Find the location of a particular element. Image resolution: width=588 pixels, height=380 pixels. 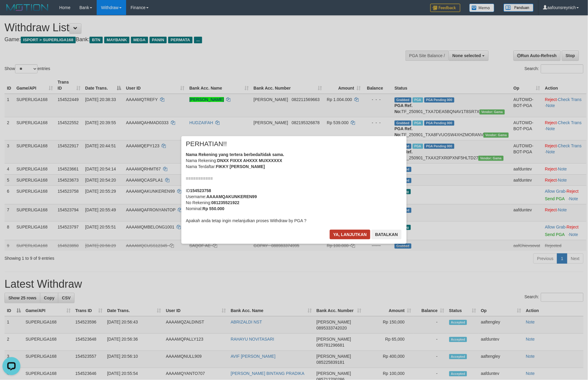

b: 154523758 is located at coordinates (201, 191).